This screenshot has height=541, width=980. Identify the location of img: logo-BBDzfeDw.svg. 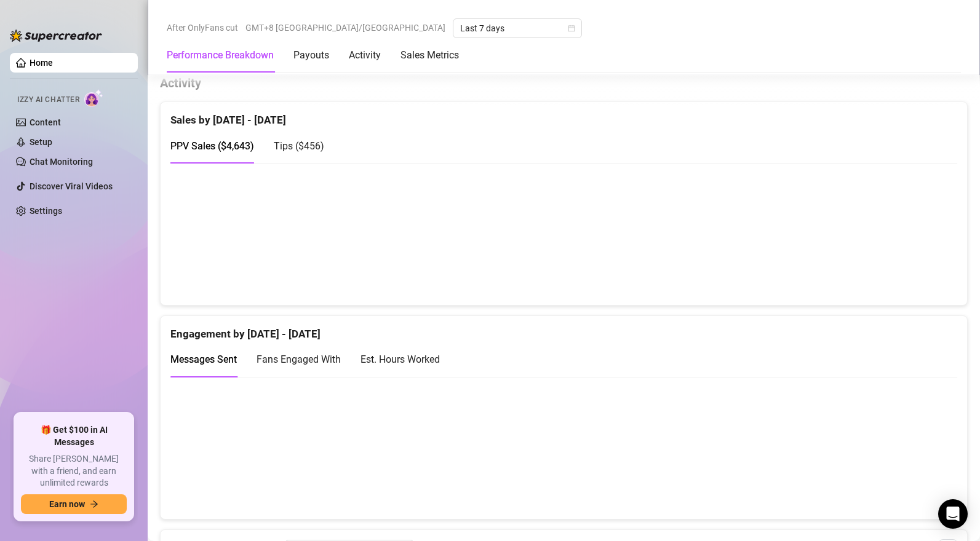
(56, 36).